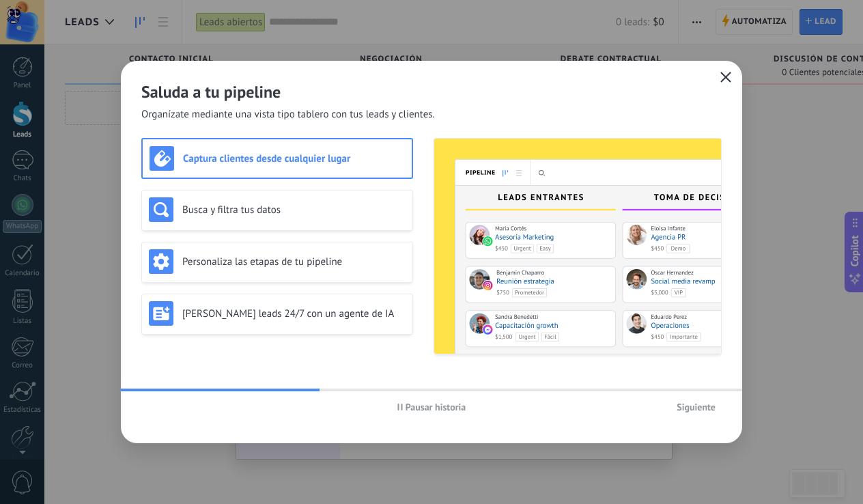 The height and width of the screenshot is (504, 863). I want to click on span: Pausar historia, so click(436, 407).